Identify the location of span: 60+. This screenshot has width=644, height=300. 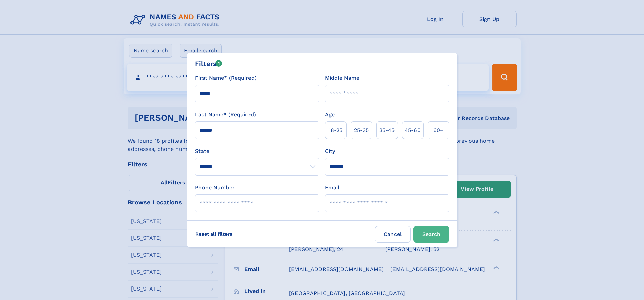
(439, 130).